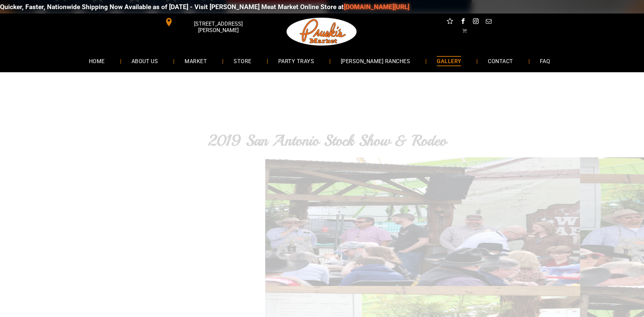 The width and height of the screenshot is (644, 317). I want to click on span: 2019 San Antonio Stock Show & Rodeo, so click(328, 141).